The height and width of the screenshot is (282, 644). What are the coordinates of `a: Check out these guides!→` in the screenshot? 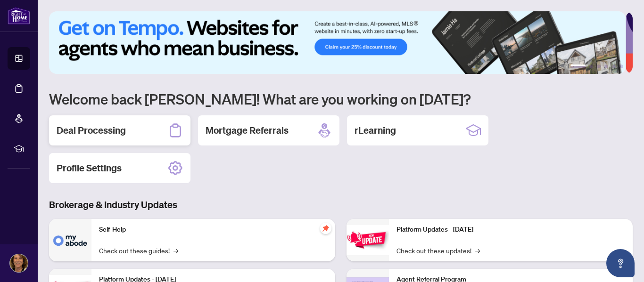 It's located at (139, 250).